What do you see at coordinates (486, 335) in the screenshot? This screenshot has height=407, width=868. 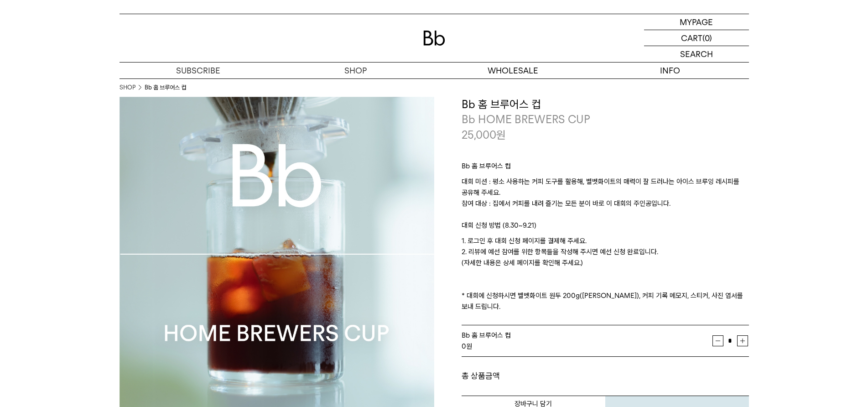 I see `span: Bb 홈 브루어스 컵` at bounding box center [486, 335].